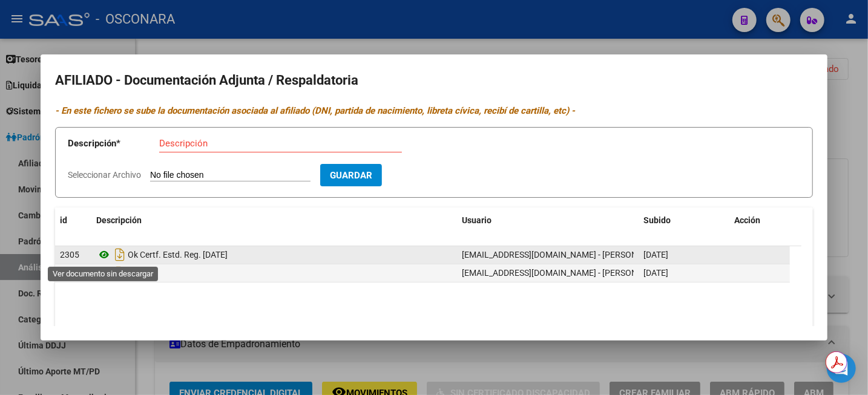 The image size is (868, 395). Describe the element at coordinates (314, 110) in the screenshot. I see `i: - En este fichero se sube la documentación asociada al afiliado (DNI, partida de nacimiento, libr...` at that location.